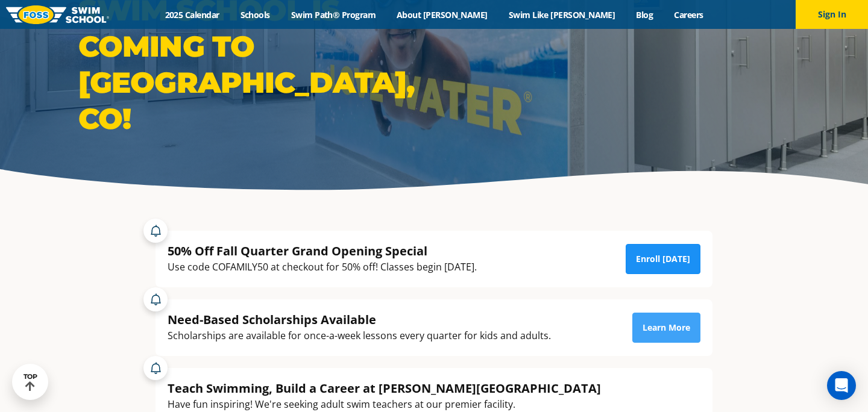 This screenshot has height=412, width=868. I want to click on a: Blog, so click(644, 14).